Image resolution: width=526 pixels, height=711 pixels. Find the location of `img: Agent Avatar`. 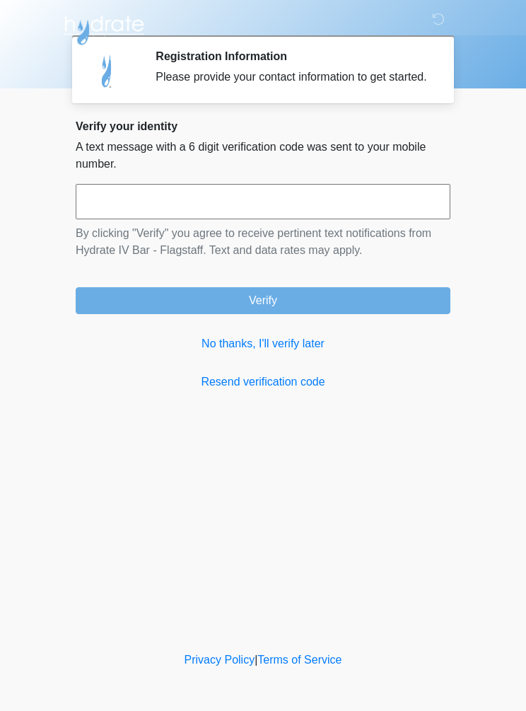

img: Agent Avatar is located at coordinates (108, 71).